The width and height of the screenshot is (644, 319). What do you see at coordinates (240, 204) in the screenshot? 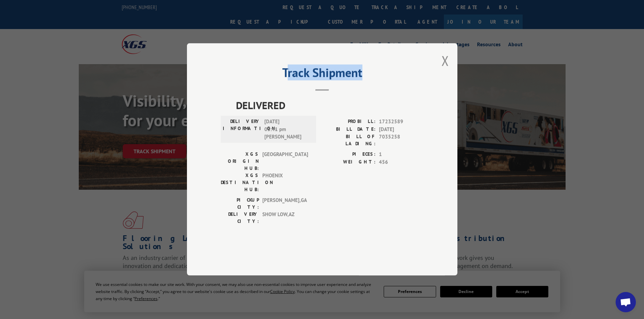
I see `label: PICKUP CITY:` at bounding box center [240, 204].